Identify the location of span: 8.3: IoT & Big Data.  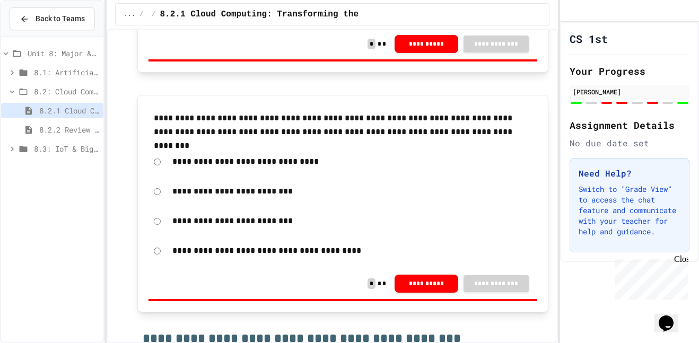
(66, 149).